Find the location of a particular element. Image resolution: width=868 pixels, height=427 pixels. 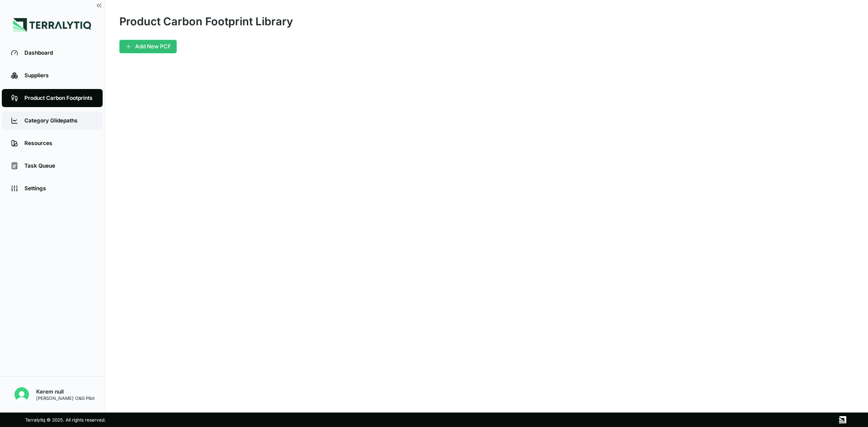

div: Resources is located at coordinates (59, 144).